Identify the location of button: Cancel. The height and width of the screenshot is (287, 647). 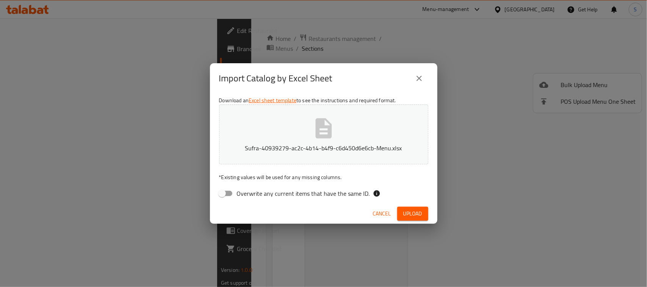
(382, 214).